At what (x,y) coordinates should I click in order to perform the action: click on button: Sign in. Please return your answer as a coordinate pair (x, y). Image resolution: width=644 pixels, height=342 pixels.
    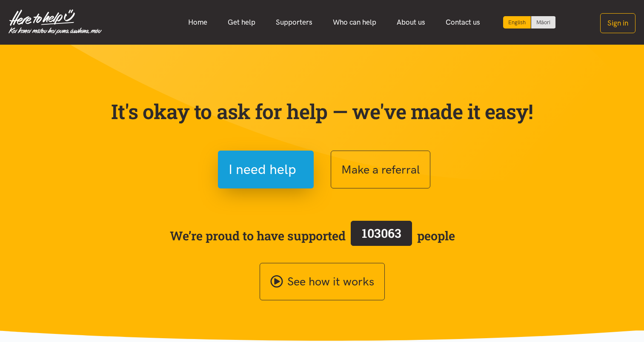
    Looking at the image, I should click on (618, 23).